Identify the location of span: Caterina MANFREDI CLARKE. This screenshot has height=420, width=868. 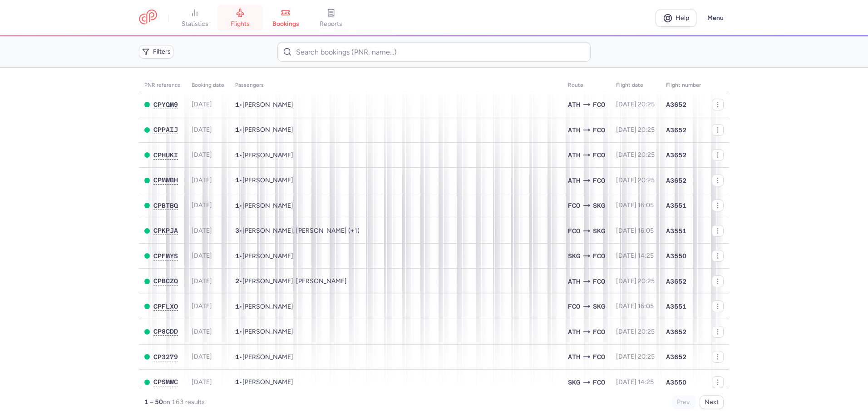
(268, 332).